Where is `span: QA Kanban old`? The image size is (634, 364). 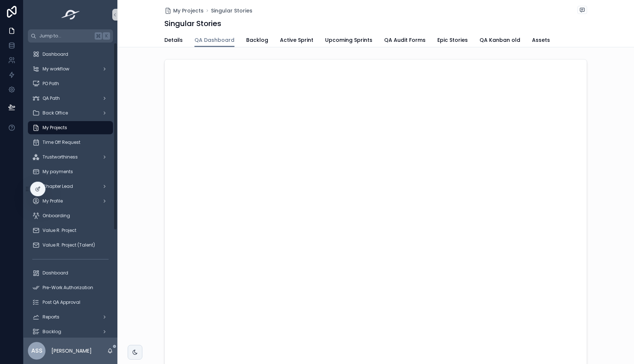 span: QA Kanban old is located at coordinates (500, 40).